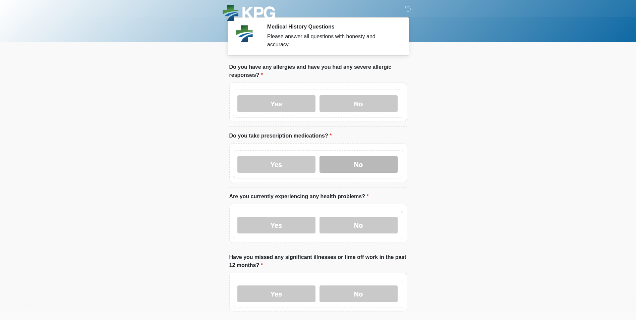  What do you see at coordinates (299, 196) in the screenshot?
I see `label: Are you currently experiencing any health problems?` at bounding box center [299, 196].